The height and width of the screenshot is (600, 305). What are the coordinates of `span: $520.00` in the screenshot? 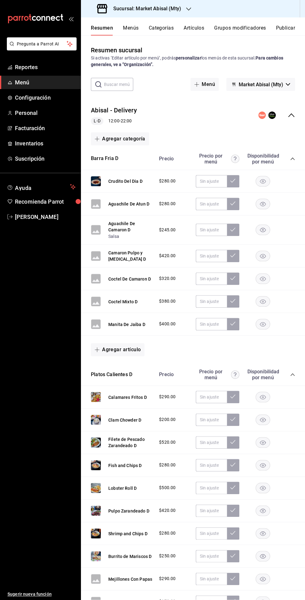 It's located at (167, 442).